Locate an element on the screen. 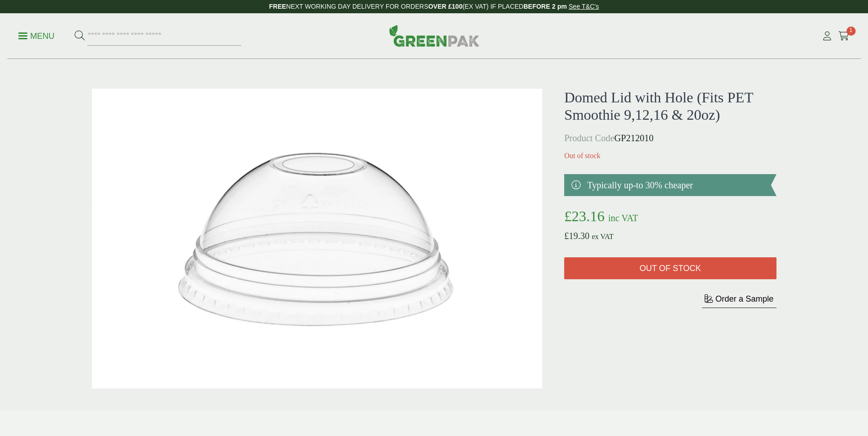 The width and height of the screenshot is (868, 436). span: inc VAT is located at coordinates (623, 218).